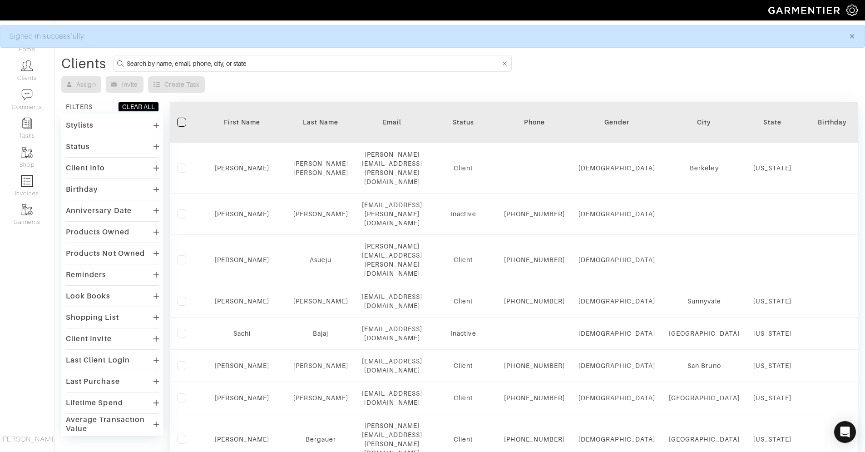 The height and width of the screenshot is (452, 865). I want to click on div: Phone, so click(535, 122).